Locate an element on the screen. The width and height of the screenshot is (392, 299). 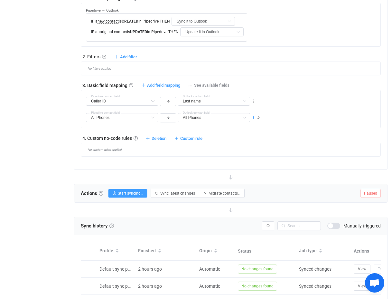
span: Add filter is located at coordinates (128, 57).